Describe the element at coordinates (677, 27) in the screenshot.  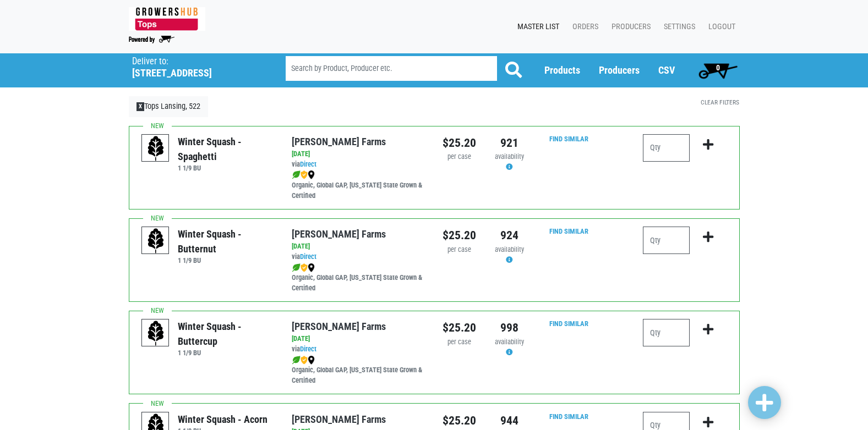
I see `a: Settings` at that location.